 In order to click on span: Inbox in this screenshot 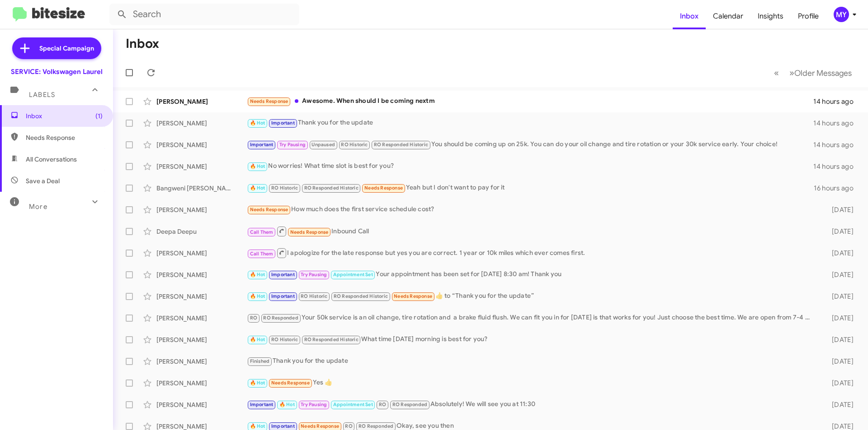, I will do `click(688, 16)`.